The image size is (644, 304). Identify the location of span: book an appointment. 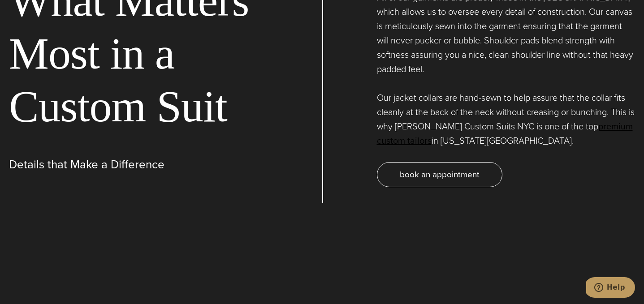
(440, 174).